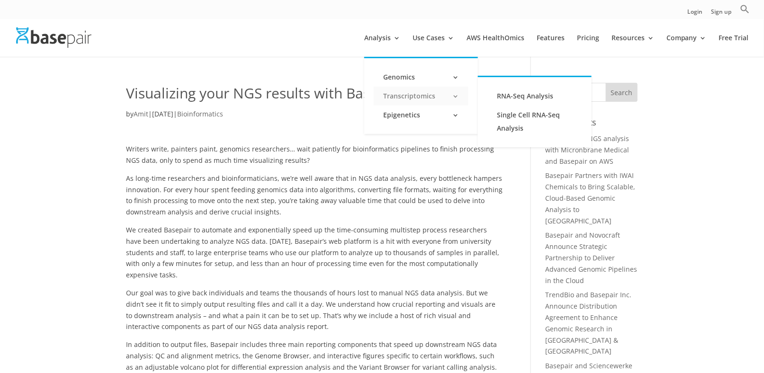 The image size is (764, 373). What do you see at coordinates (314, 256) in the screenshot?
I see `p: We created Basepair to automate and exponentially speed up the time-consuming multistep process r...` at bounding box center [314, 256].